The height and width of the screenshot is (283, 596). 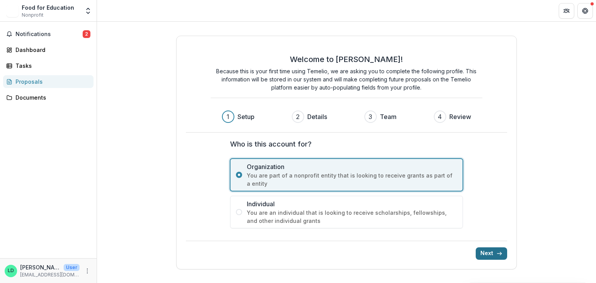 I want to click on span: 2, so click(x=87, y=34).